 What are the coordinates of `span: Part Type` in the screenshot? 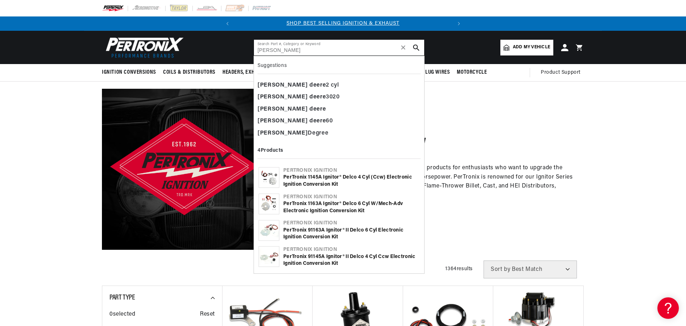 It's located at (122, 297).